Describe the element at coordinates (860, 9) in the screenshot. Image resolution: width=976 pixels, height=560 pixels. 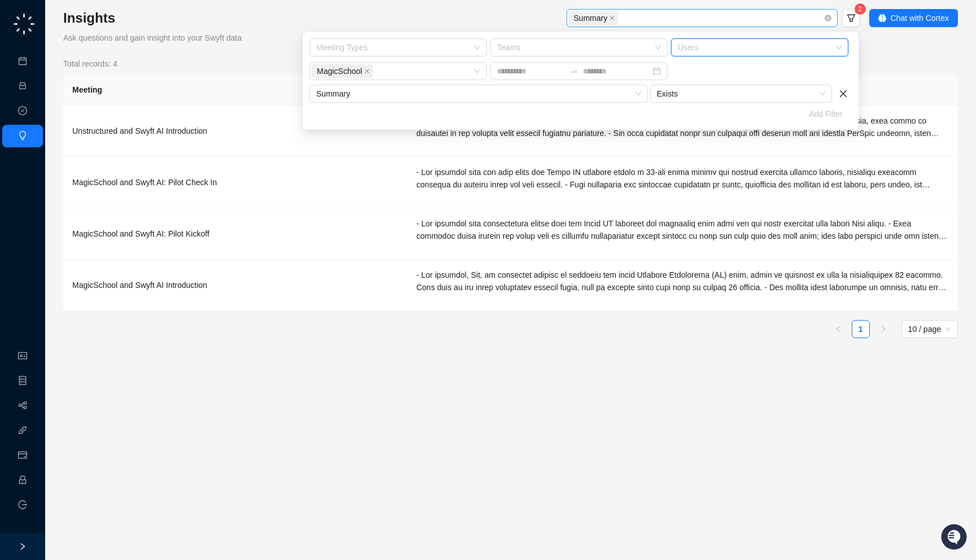
I see `sup: 2` at that location.